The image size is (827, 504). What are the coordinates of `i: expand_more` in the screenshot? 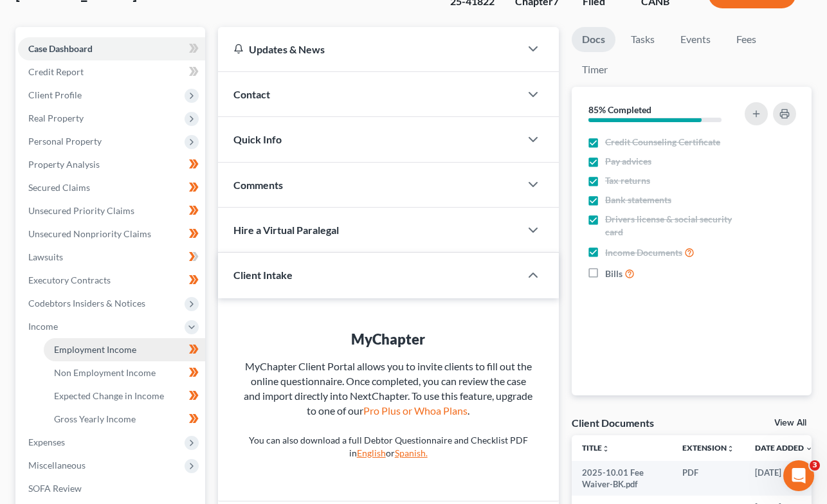 It's located at (809, 448).